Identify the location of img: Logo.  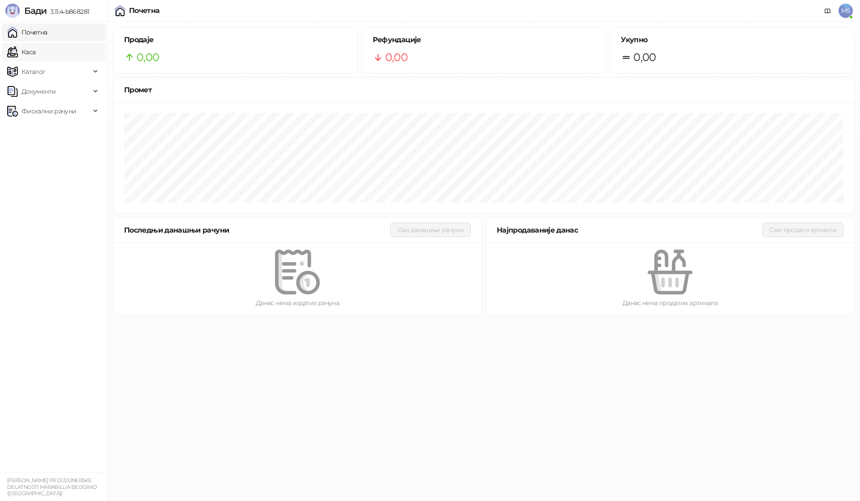
(13, 11).